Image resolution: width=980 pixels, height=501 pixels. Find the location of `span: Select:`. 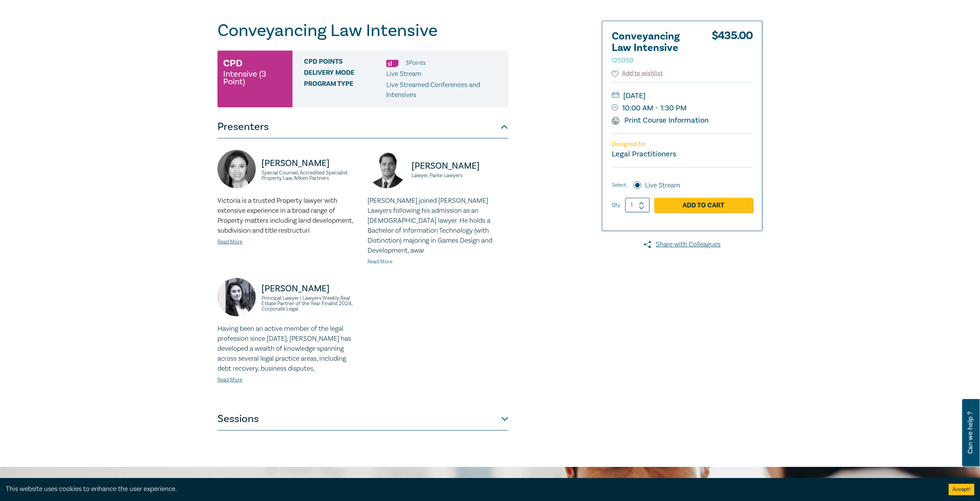

span: Select: is located at coordinates (620, 185).